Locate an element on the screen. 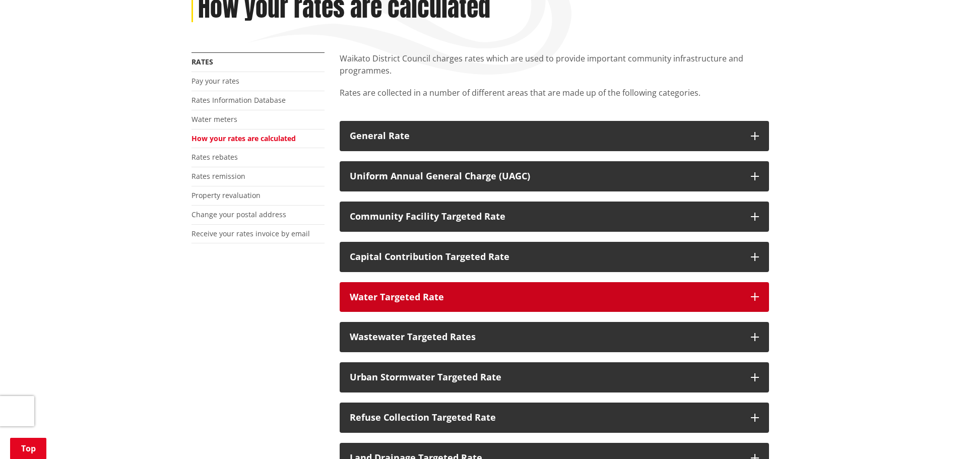 The height and width of the screenshot is (459, 960). div: Capital Contribution Targeted Rate is located at coordinates (545, 257).